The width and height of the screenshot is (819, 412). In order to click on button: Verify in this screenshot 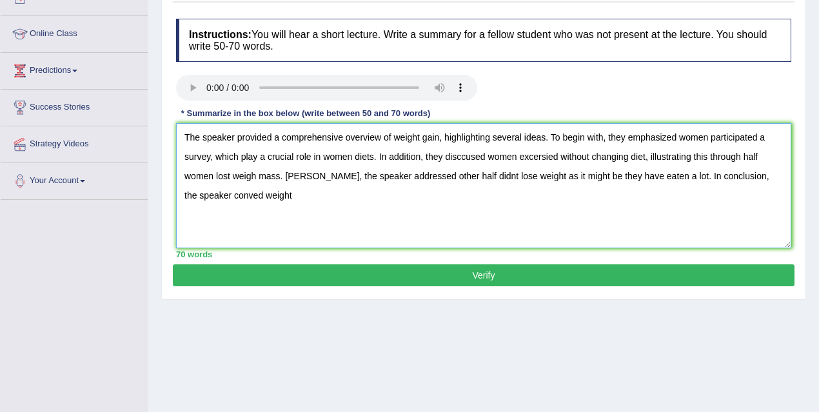, I will do `click(483, 275)`.